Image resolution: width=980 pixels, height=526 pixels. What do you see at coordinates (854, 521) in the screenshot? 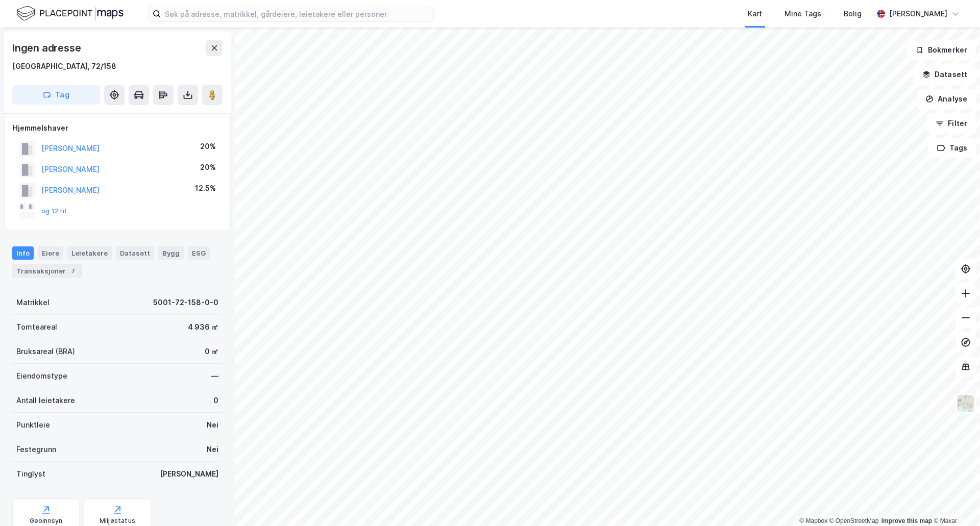
I see `a: OpenStreetMap` at bounding box center [854, 521].